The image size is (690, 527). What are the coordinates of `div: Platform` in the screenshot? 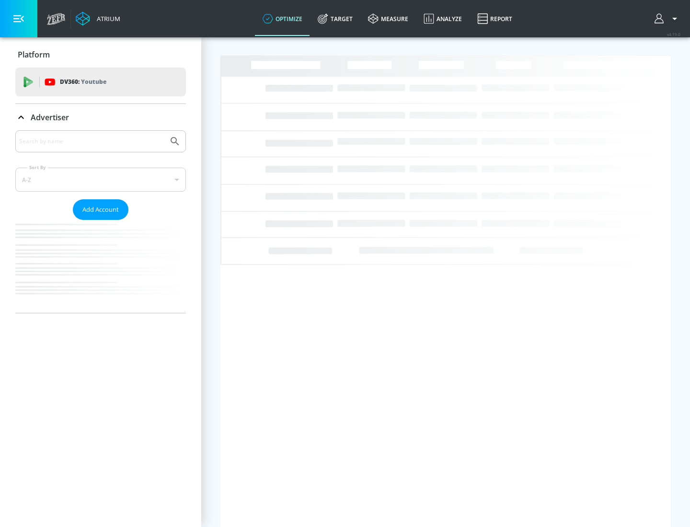 It's located at (101, 55).